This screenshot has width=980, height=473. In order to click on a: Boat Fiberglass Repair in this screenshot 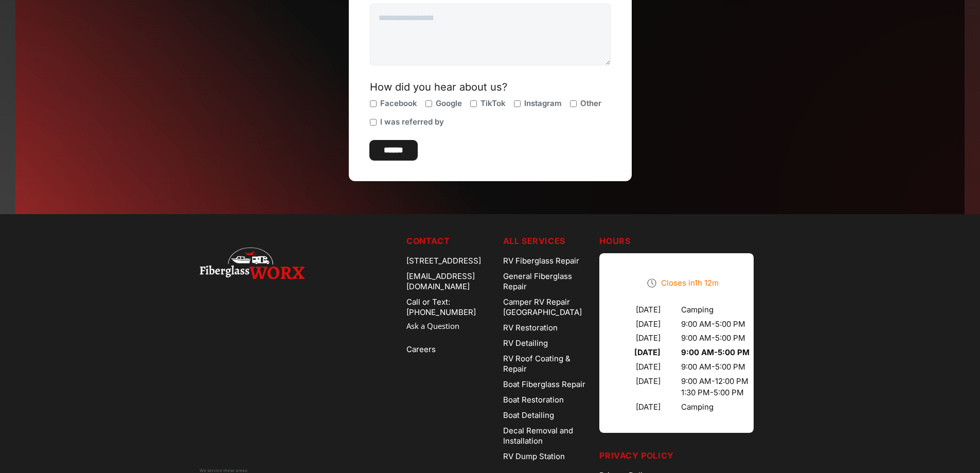, I will do `click(547, 384)`.